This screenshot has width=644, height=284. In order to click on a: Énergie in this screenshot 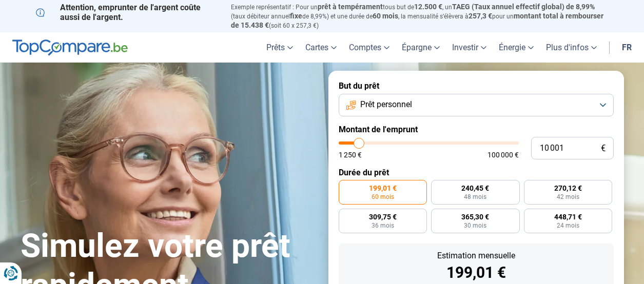, I will do `click(516, 47)`.